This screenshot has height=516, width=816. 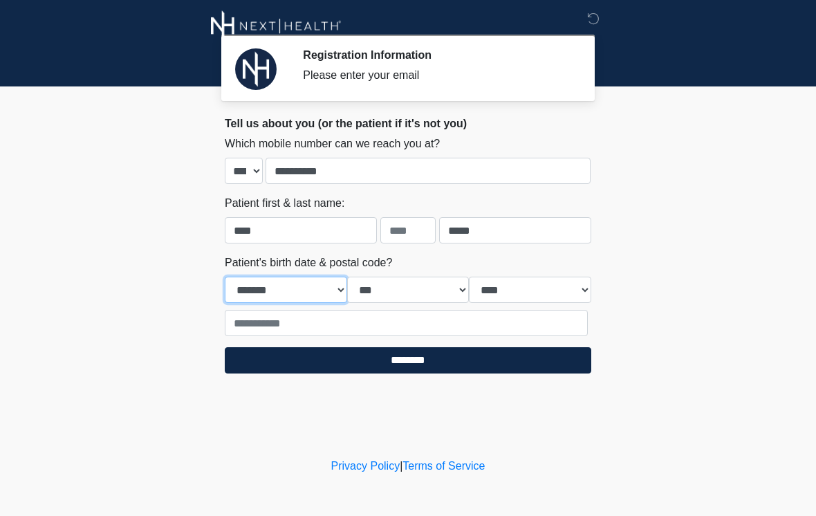 What do you see at coordinates (308, 263) in the screenshot?
I see `label: Patient's birth date & postal code?` at bounding box center [308, 263].